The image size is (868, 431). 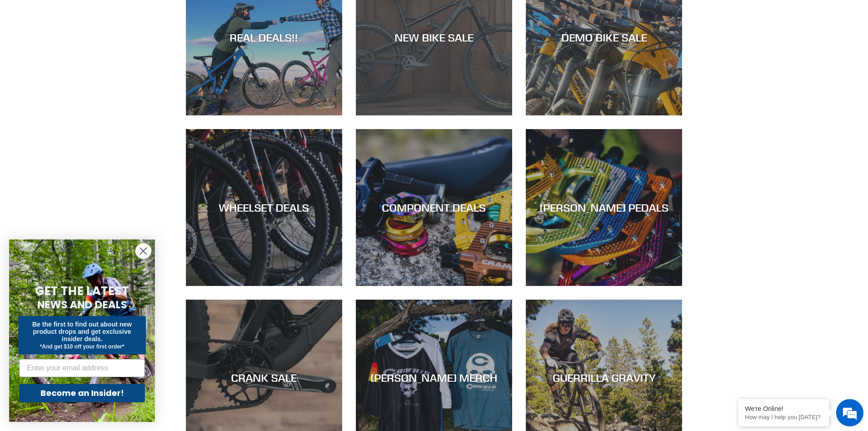 I want to click on span: *And get $10 off your first order*, so click(x=82, y=347).